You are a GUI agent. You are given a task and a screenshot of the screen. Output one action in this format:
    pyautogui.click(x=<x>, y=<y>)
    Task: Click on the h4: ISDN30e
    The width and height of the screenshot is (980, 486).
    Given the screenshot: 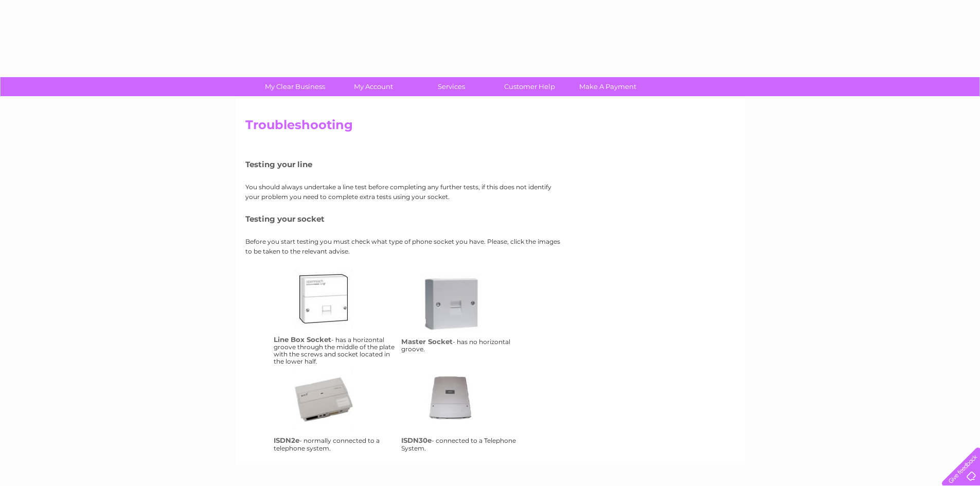 What is the action you would take?
    pyautogui.click(x=416, y=440)
    